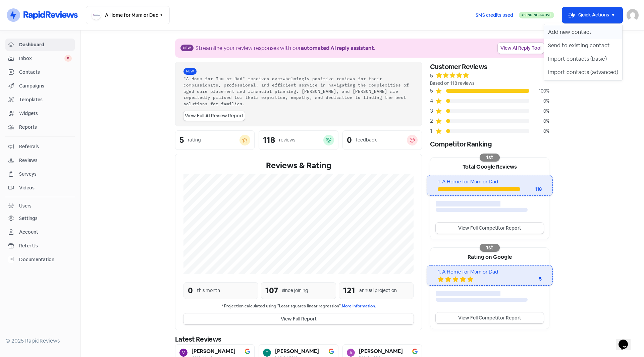 The width and height of the screenshot is (644, 357). Describe the element at coordinates (583, 73) in the screenshot. I see `button: Import contacts (advanced)` at that location.